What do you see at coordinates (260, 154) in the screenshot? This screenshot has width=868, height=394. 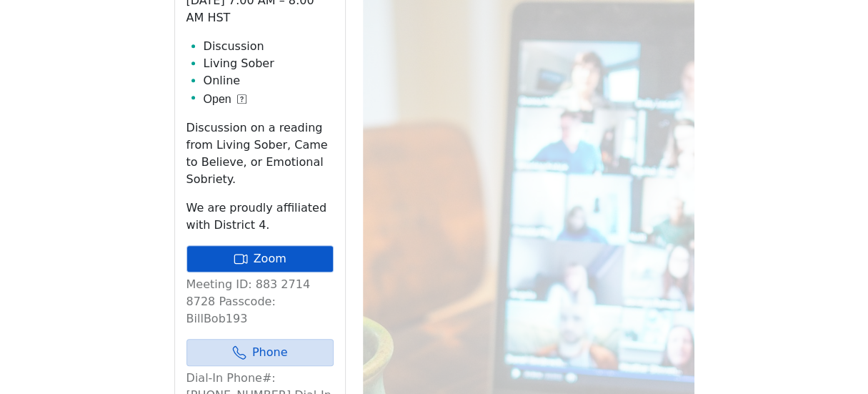 I see `p: Discussion on a reading from Living Sober, Came to Believe, or Emotional Sobriety.` at bounding box center [260, 154].